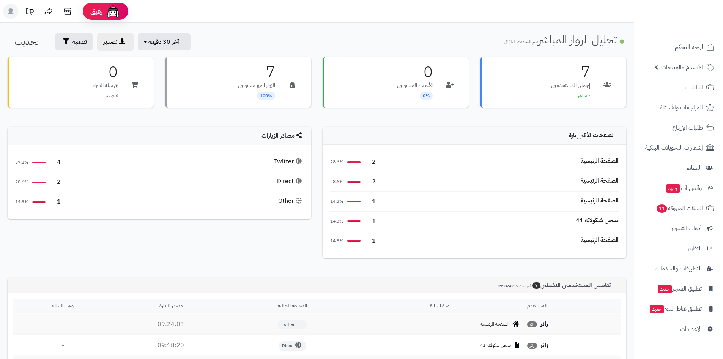  I want to click on span: الأقسام والمنتجات, so click(682, 67).